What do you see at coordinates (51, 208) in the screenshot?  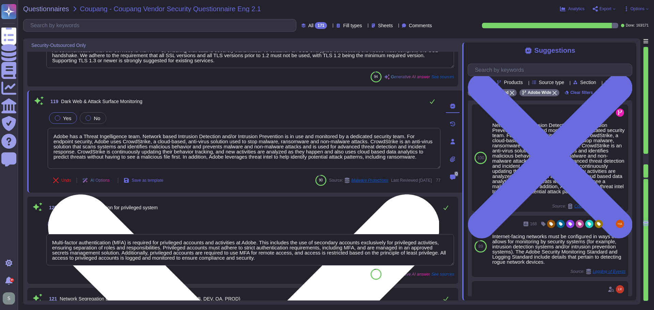 I see `span: 120` at bounding box center [51, 208].